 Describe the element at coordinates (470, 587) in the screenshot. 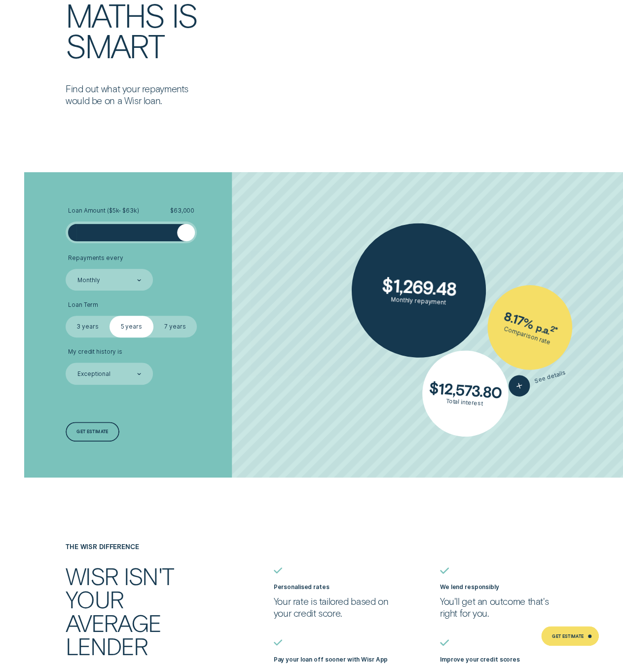

I see `label: We lend responsibly` at that location.